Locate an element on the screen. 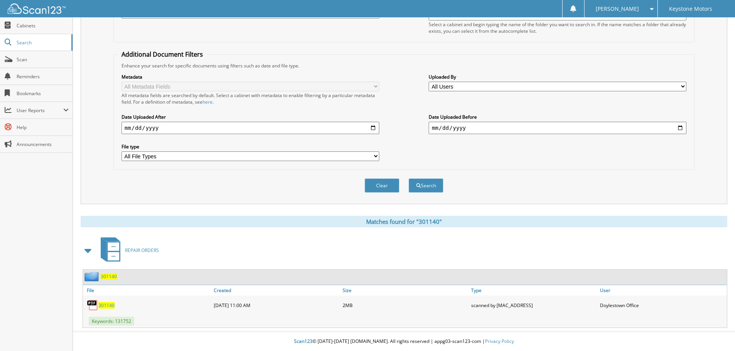 The height and width of the screenshot is (351, 735). span: Search is located at coordinates (42, 42).